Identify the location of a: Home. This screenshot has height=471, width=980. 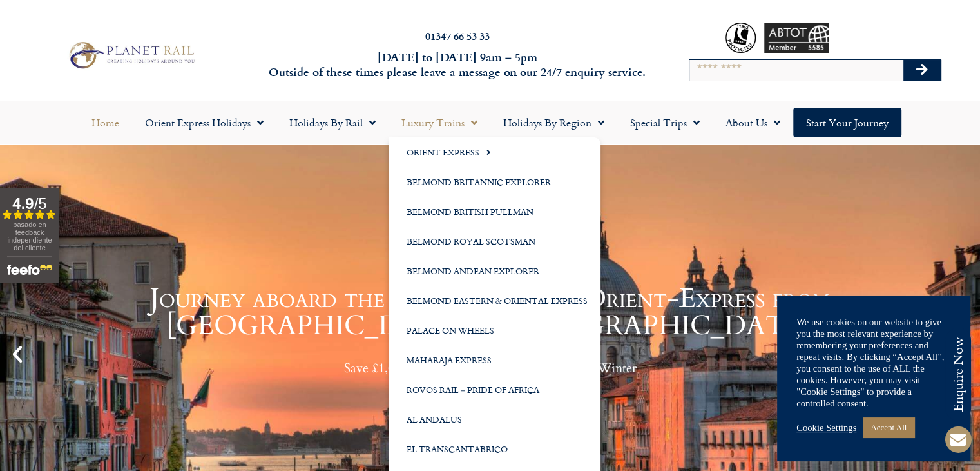
(105, 122).